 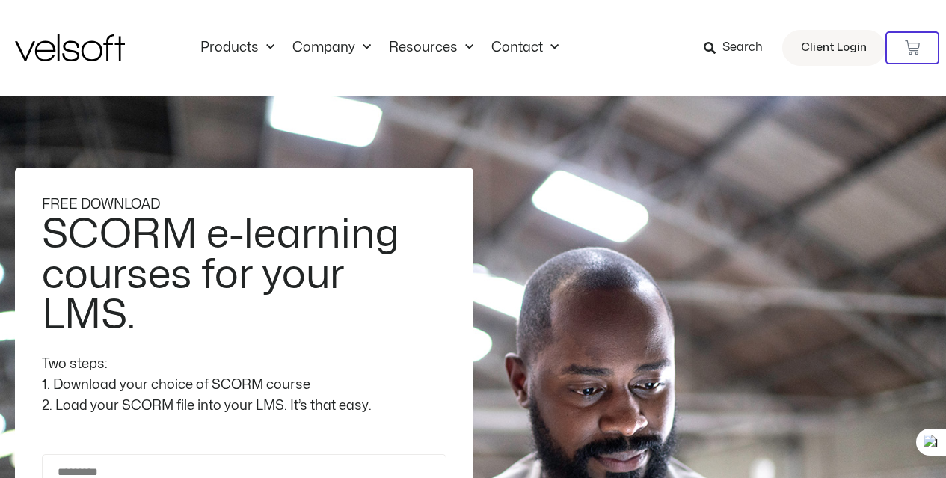 I want to click on div: 1. Download your choice of SCORM course, so click(x=244, y=385).